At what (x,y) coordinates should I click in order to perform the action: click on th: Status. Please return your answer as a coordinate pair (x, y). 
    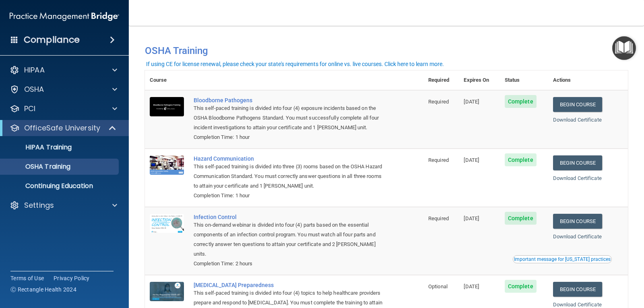
    Looking at the image, I should click on (524, 80).